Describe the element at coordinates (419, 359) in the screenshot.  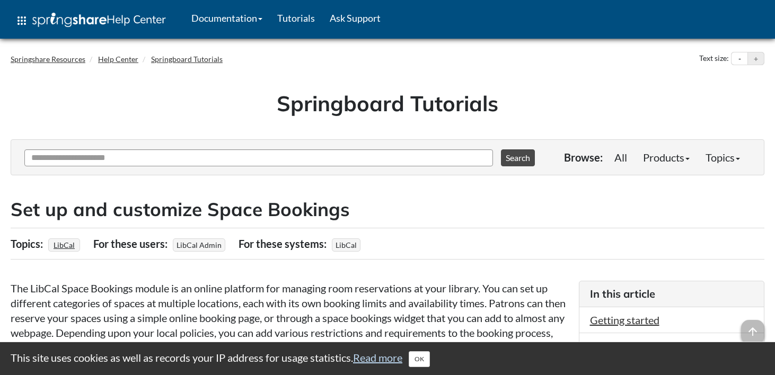
I see `button: Close` at that location.